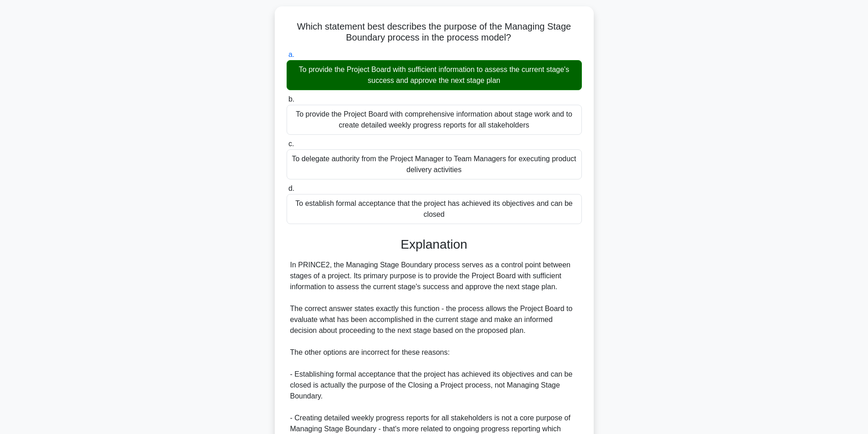 The image size is (868, 434). What do you see at coordinates (291, 143) in the screenshot?
I see `span: c.` at bounding box center [291, 143].